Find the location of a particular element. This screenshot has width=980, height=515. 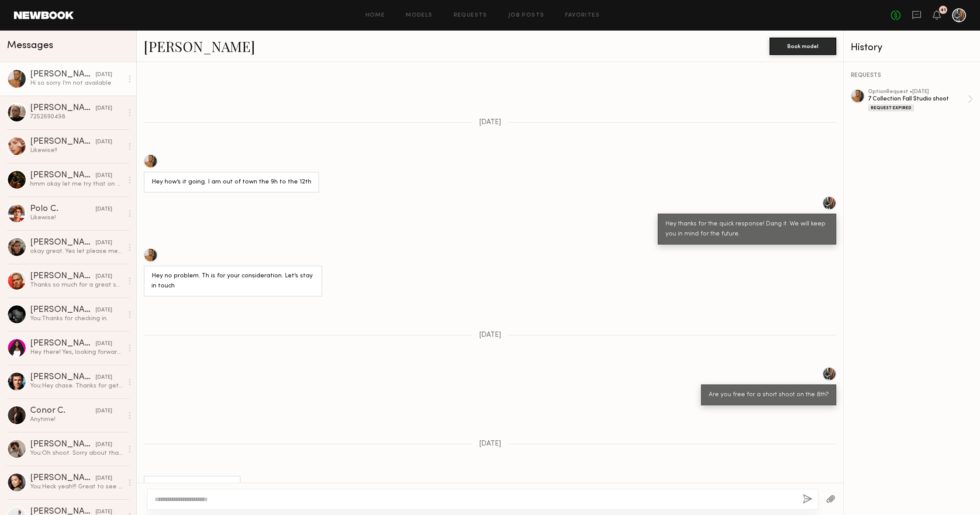

div: REQUESTS is located at coordinates (912, 76).